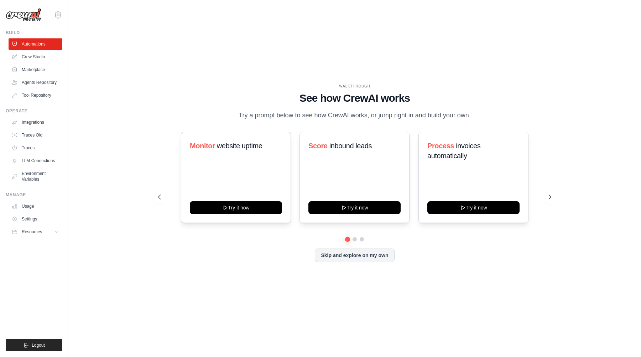 This screenshot has height=357, width=641. Describe the element at coordinates (35, 232) in the screenshot. I see `button: Resources` at that location.